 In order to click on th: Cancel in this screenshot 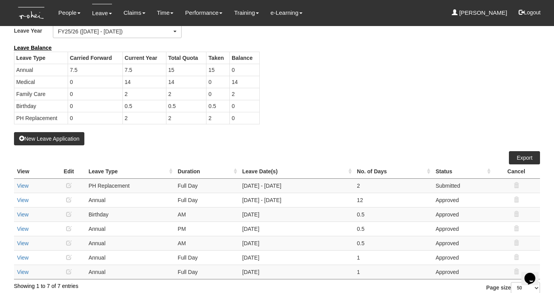, I will do `click(516, 171)`.